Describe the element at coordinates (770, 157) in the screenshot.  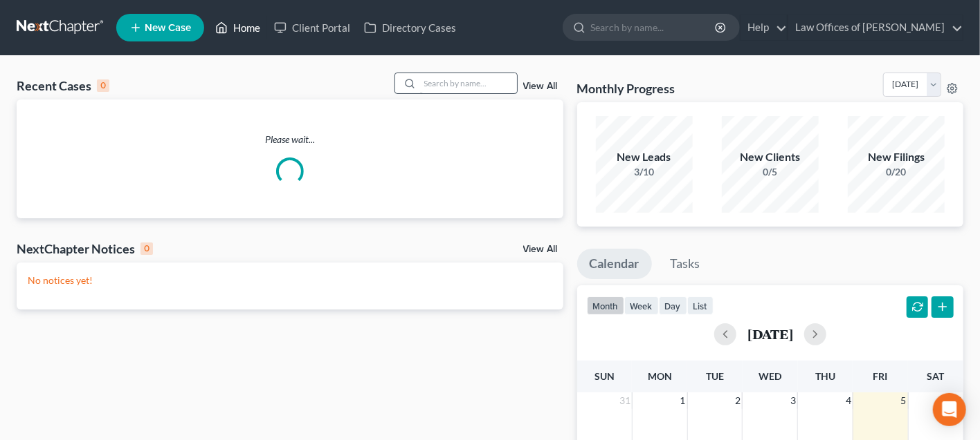
I see `div: New Clients` at that location.